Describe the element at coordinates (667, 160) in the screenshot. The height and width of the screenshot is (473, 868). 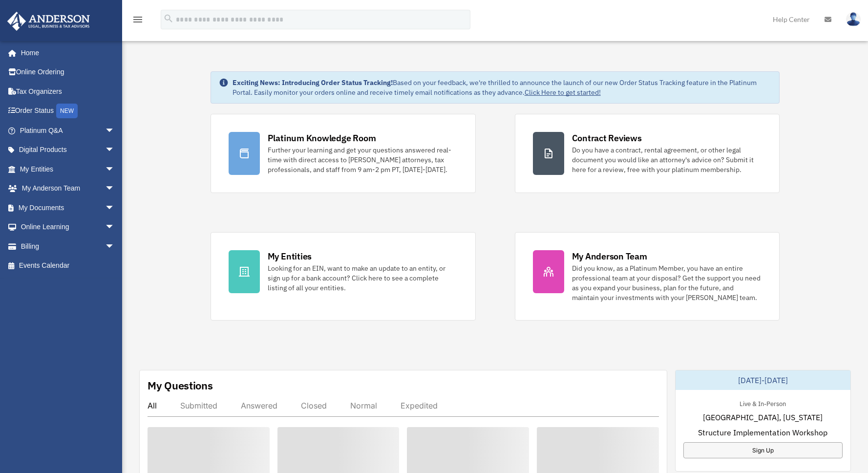
I see `div: Do you have a contract, rental agreement, or other legal document you would like an attorney's ad...` at that location.